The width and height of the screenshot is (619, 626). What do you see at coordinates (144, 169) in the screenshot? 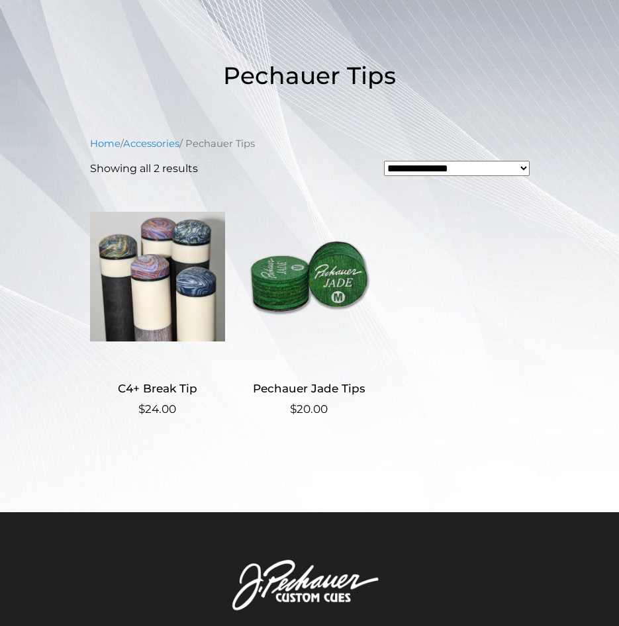
I see `p: Showing all 2 results` at bounding box center [144, 169].